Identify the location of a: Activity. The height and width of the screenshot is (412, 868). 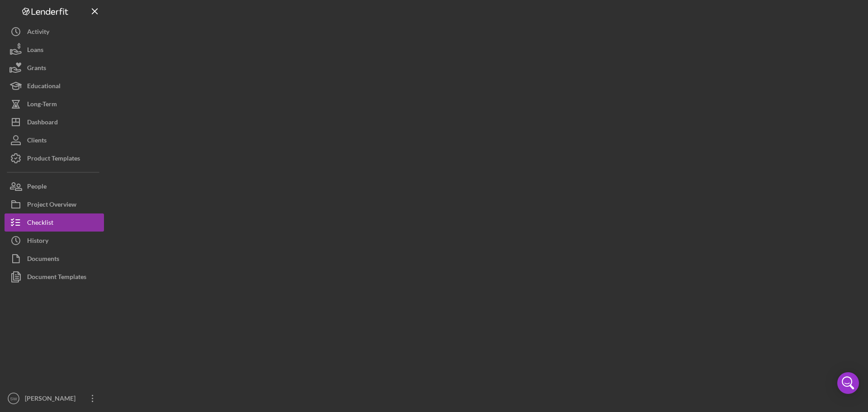
(54, 32).